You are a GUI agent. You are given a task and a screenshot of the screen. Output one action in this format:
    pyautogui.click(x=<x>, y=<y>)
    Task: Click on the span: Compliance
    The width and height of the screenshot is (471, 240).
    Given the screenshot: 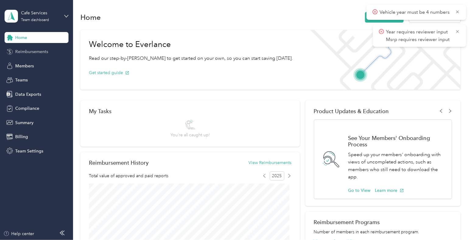 What is the action you would take?
    pyautogui.click(x=27, y=108)
    